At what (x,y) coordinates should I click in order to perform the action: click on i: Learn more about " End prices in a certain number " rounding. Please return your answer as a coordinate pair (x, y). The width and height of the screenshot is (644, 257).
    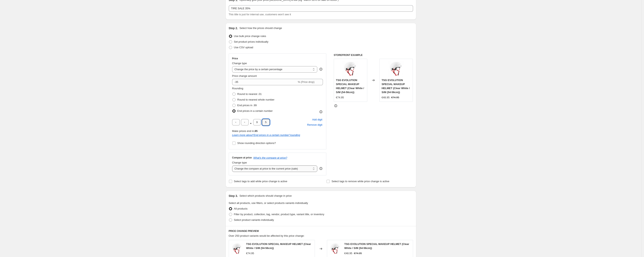
    Looking at the image, I should click on (266, 135).